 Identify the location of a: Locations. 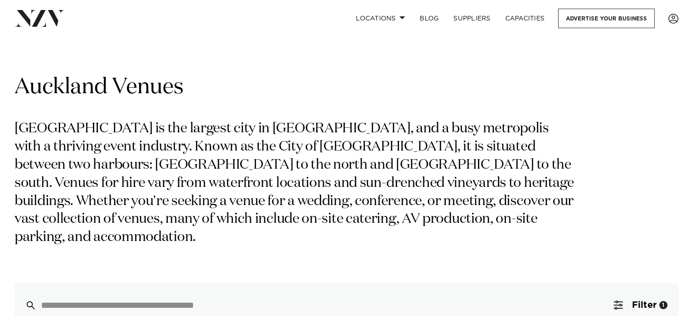
(380, 18).